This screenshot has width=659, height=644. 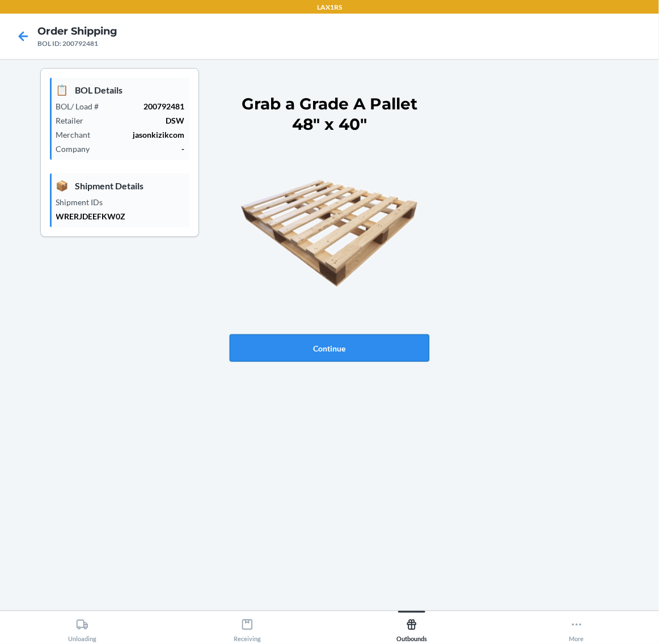 I want to click on h2: Grab a Grade A Pallet 48" x 40", so click(x=330, y=114).